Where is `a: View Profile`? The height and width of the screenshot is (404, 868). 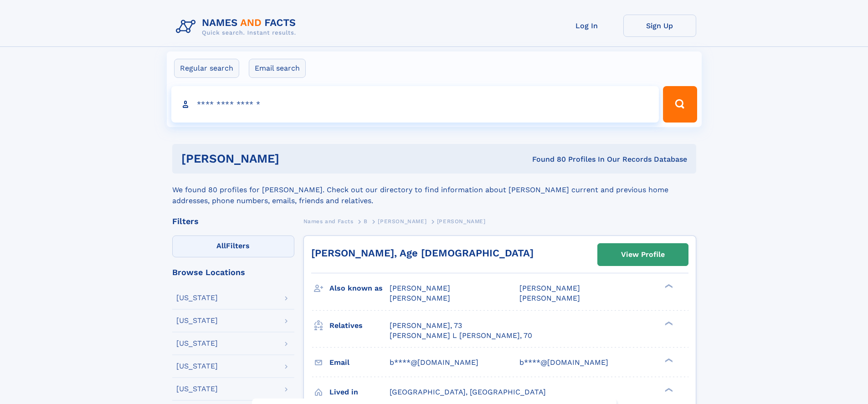 a: View Profile is located at coordinates (643, 255).